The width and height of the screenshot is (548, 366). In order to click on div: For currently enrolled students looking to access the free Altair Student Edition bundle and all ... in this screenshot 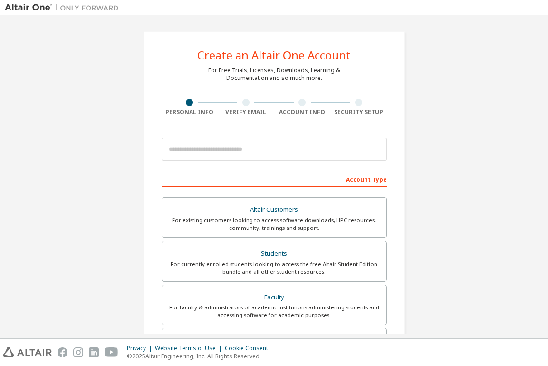, I will do `click(274, 268)`.